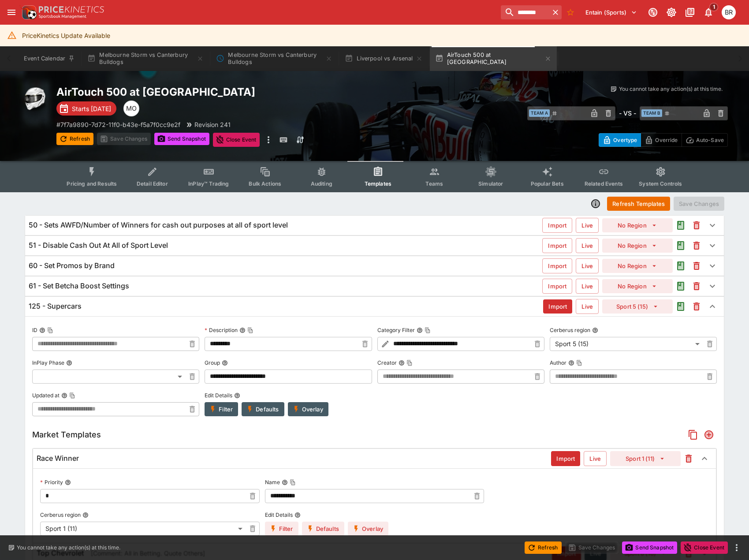 Image resolution: width=749 pixels, height=560 pixels. Describe the element at coordinates (704, 140) in the screenshot. I see `button: Auto-Save` at that location.